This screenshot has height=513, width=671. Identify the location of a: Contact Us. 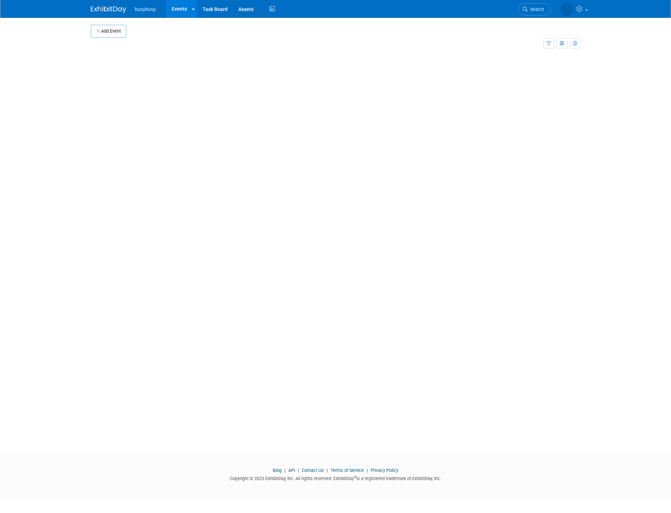
(313, 470).